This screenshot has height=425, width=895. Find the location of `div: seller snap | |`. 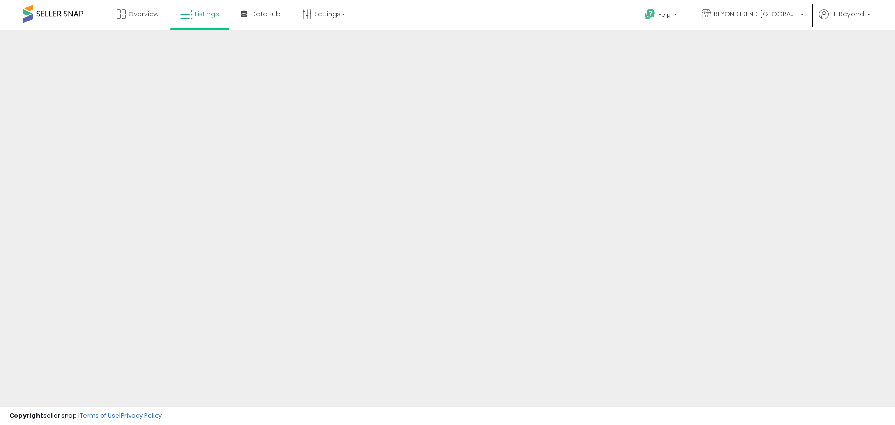

div: seller snap | | is located at coordinates (85, 415).